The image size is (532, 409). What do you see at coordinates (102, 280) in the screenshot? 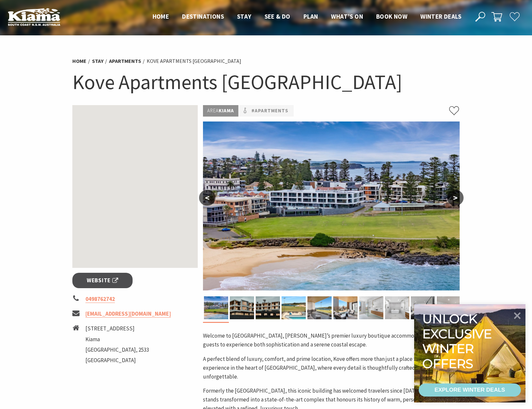
I see `a: Website` at bounding box center [102, 280].